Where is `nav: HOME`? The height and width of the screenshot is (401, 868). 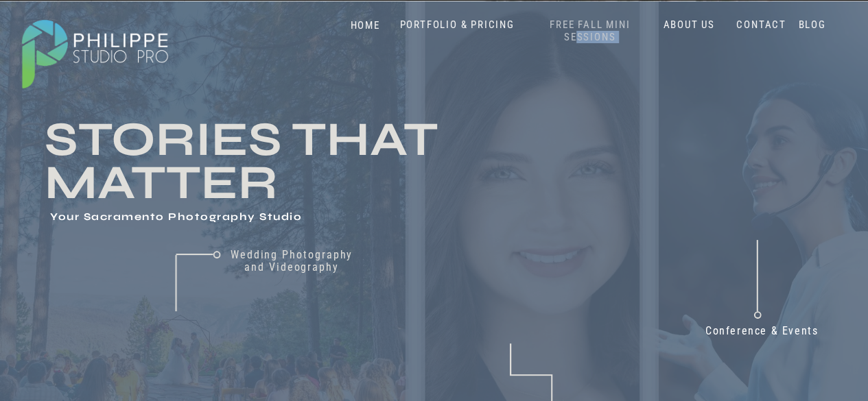
nav: HOME is located at coordinates (365, 25).